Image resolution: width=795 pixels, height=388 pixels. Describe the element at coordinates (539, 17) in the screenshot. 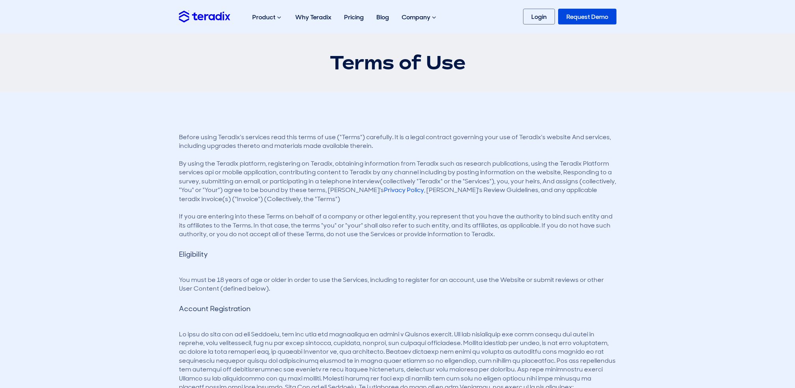

I see `a: Login` at that location.